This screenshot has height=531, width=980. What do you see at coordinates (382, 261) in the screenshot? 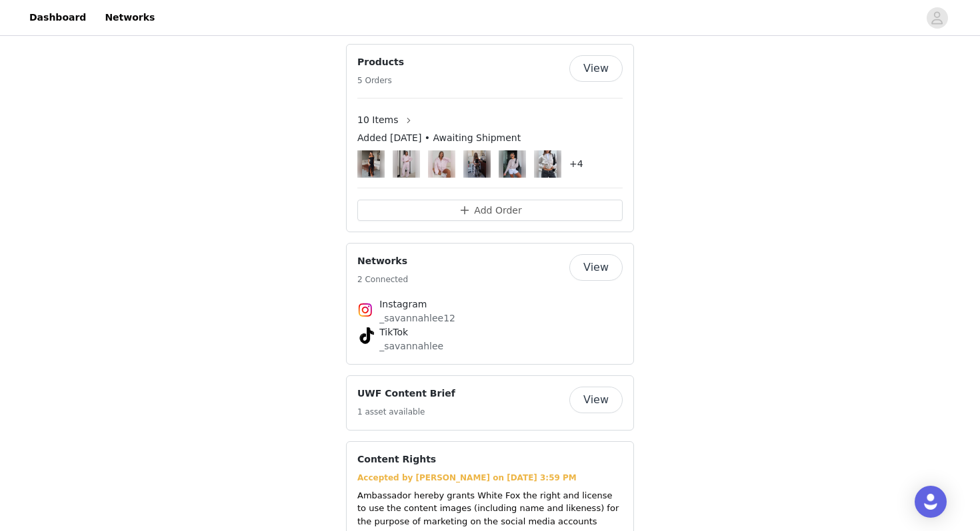
I see `h4: Networks` at bounding box center [382, 261].